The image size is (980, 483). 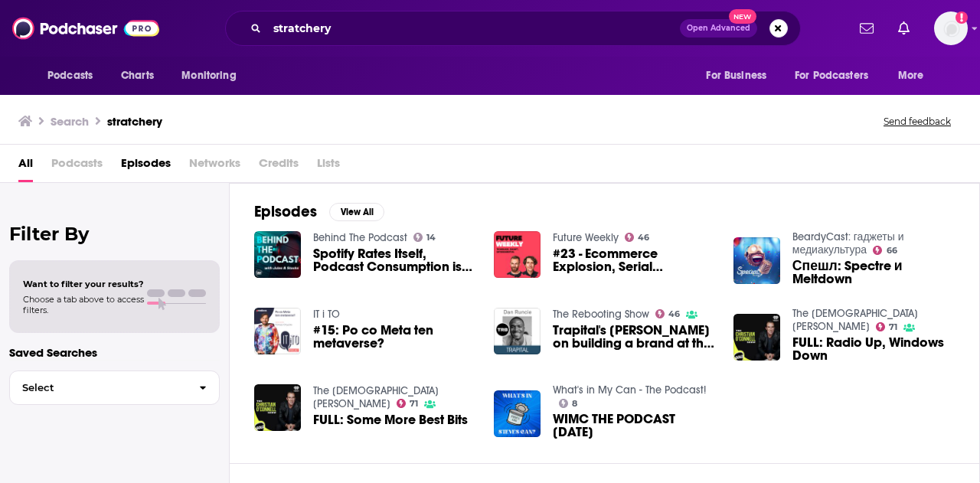 I want to click on span: Networks, so click(x=214, y=166).